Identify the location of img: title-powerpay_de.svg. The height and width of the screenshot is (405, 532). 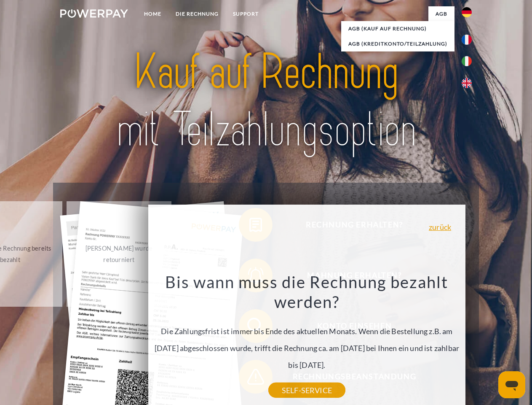
(266, 101).